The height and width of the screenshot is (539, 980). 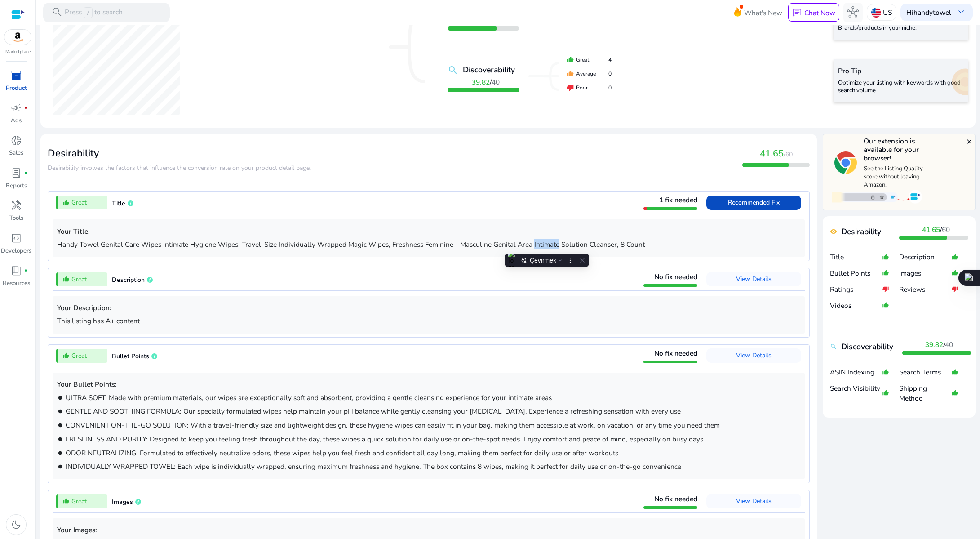 I want to click on span: lab_profile, so click(x=17, y=173).